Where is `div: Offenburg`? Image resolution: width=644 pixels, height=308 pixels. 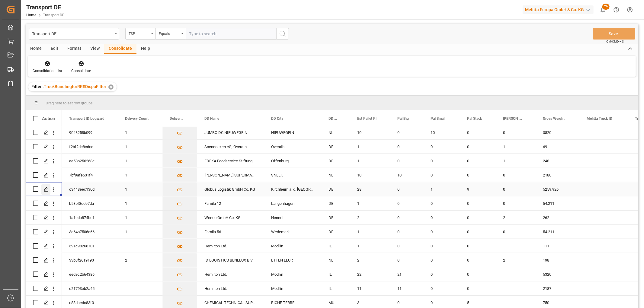
div: Offenburg is located at coordinates (293, 161).